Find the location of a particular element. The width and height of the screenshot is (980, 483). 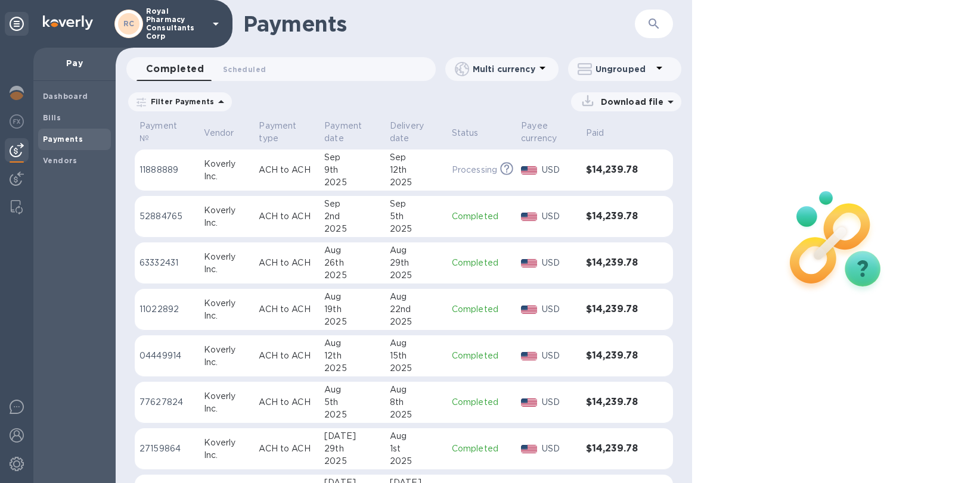

p: 27159864 is located at coordinates (167, 449).